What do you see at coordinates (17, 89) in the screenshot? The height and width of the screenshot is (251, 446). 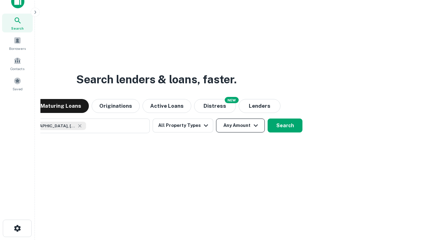 I see `span: Saved` at bounding box center [17, 89].